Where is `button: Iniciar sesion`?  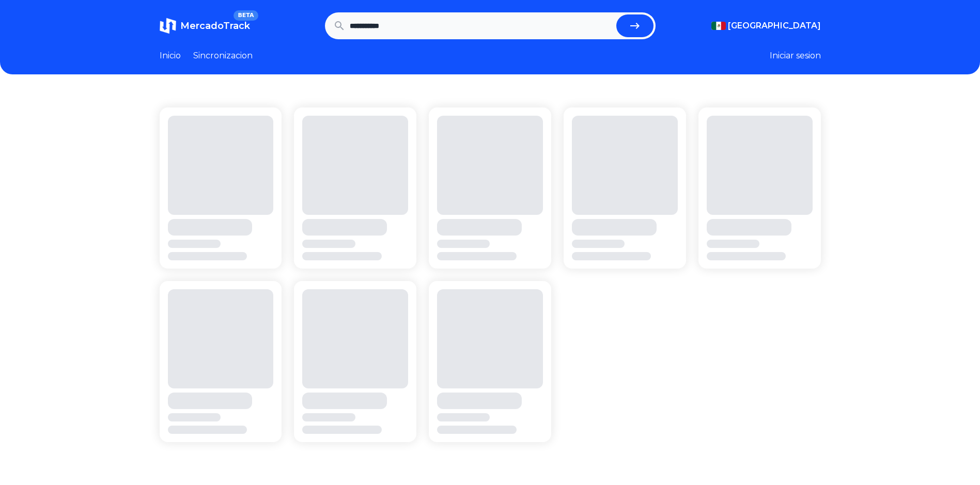 button: Iniciar sesion is located at coordinates (795, 56).